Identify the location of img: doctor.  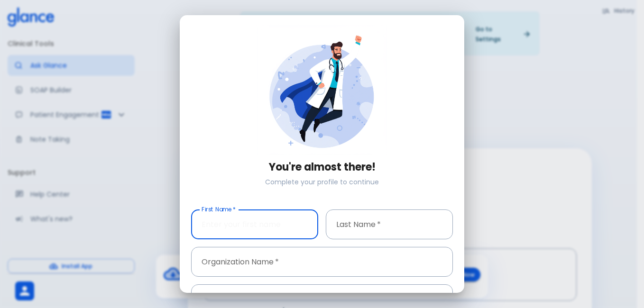
(322, 90).